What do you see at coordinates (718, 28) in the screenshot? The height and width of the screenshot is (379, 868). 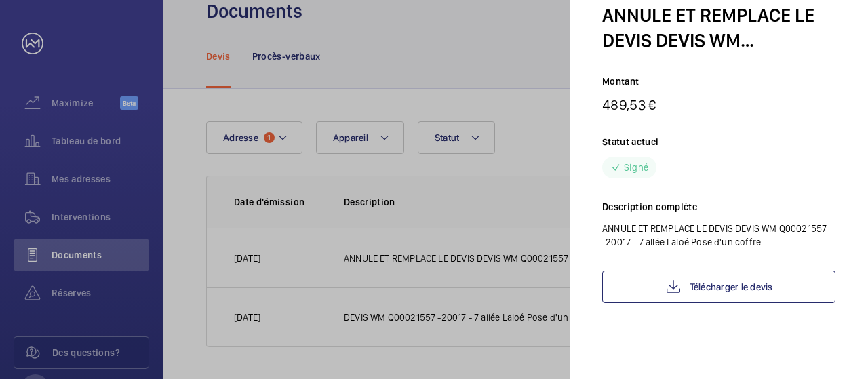 I see `div: ANNULE ET REMPLACE LE DEVIS DEVIS WM Q00021557 -20017 - 7 allée Laloé Pose d'un coffre` at bounding box center [718, 28].